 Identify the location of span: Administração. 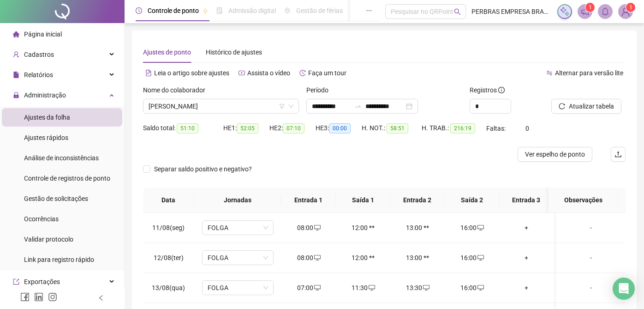
(45, 95).